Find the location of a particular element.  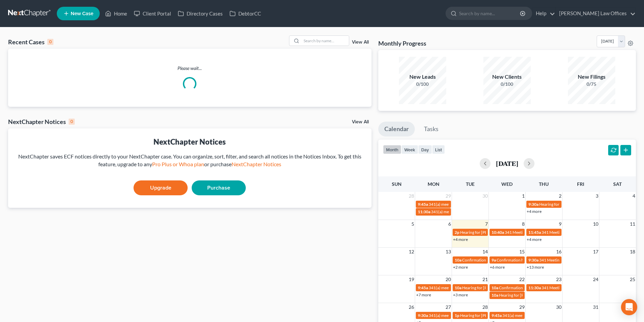

span: Sun is located at coordinates (396, 184).